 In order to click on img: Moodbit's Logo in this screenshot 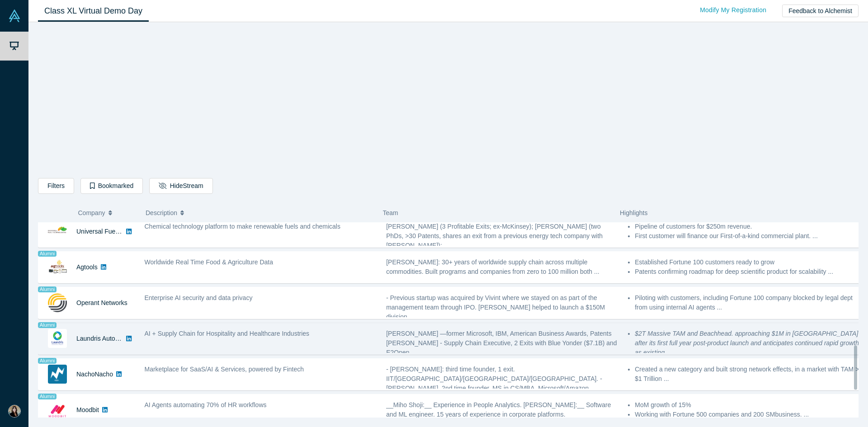, I will do `click(58, 409)`.